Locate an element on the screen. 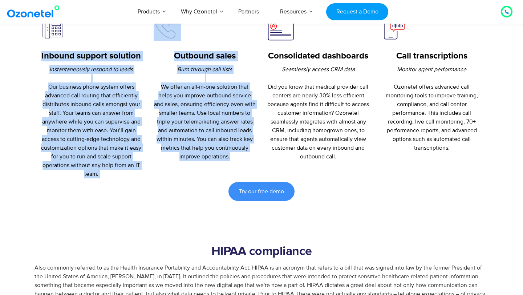 This screenshot has height=295, width=523. i: Seamlessly access CRM data is located at coordinates (318, 69).